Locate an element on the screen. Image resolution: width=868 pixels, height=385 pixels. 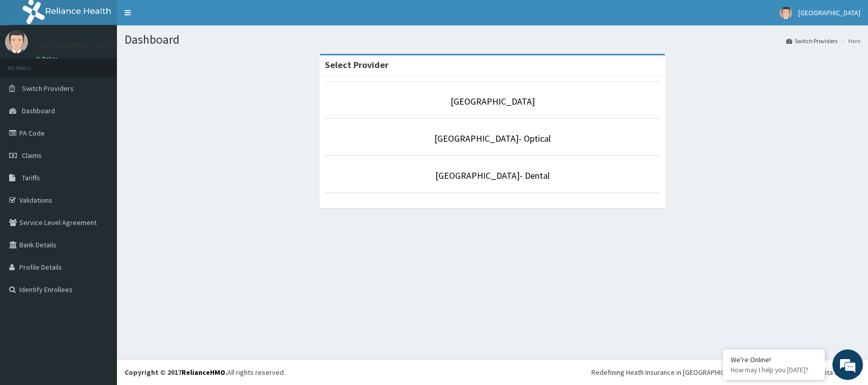
span: Claims is located at coordinates (32, 156).